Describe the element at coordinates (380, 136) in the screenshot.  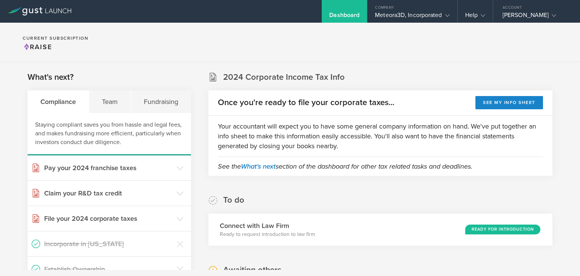
I see `p: Your accountant will expect you to have some general company information on hand. We've put toget...` at that location.